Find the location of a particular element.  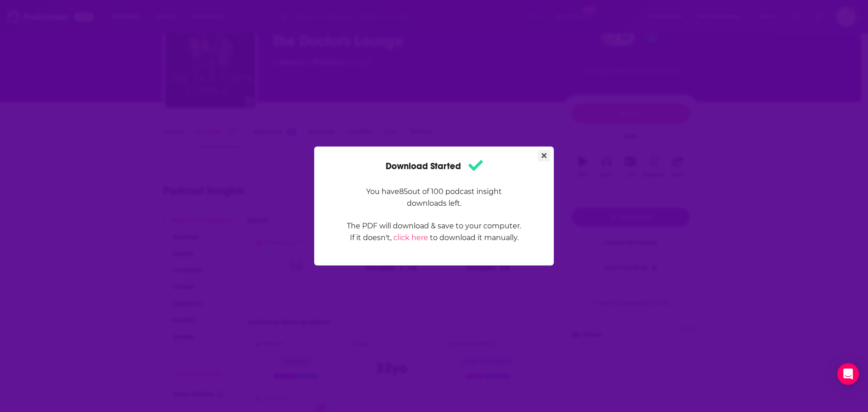

a: click here is located at coordinates (411, 237).